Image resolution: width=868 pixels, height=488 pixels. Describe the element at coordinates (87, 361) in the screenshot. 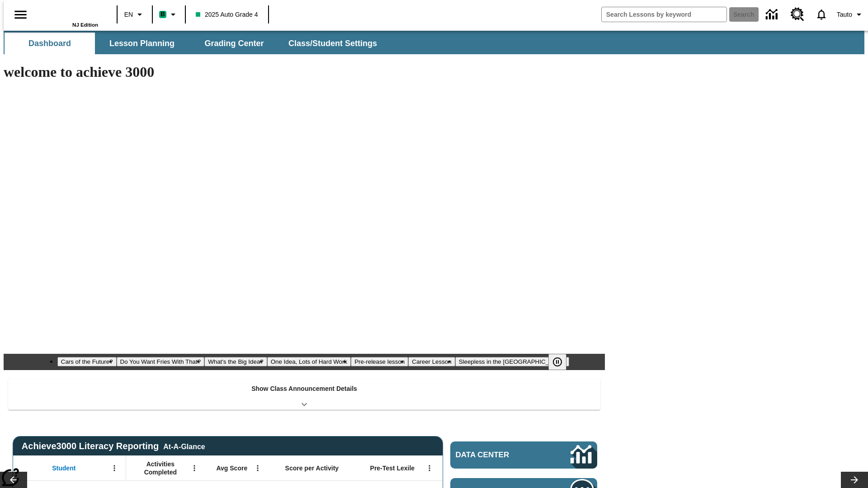

I see `button: Slide 1 Cars of the Future?` at that location.